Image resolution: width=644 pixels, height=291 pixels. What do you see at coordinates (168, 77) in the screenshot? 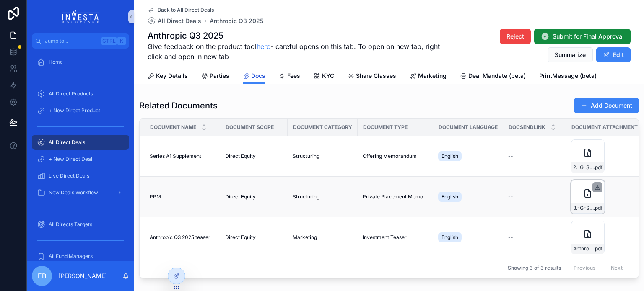
I see `a: Key Details` at bounding box center [168, 77].